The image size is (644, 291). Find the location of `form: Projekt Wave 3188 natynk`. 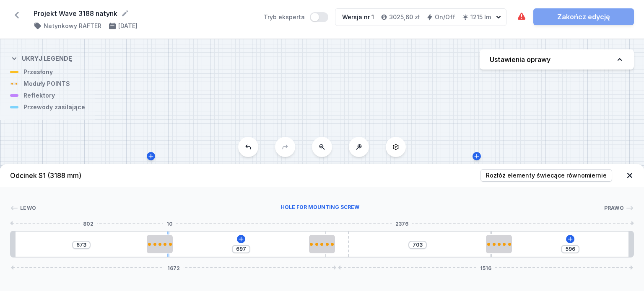

form: Projekt Wave 3188 natynk is located at coordinates (144, 13).